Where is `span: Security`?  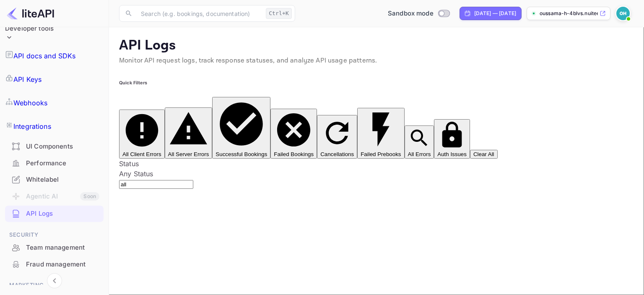 span: Security is located at coordinates (54, 235).